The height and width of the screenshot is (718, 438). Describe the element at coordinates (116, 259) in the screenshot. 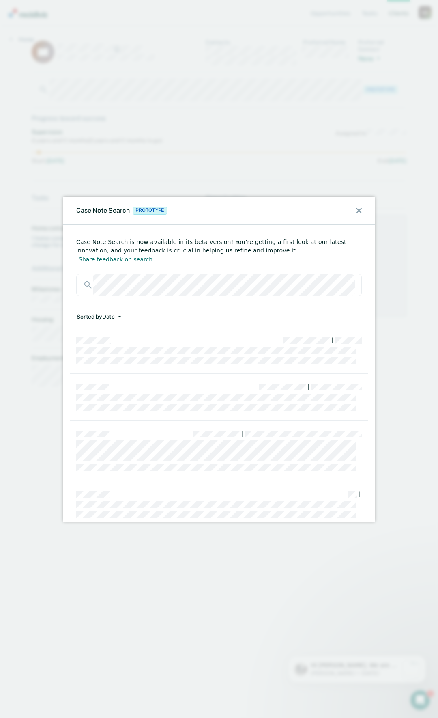

I see `button: Share feedback on search` at that location.